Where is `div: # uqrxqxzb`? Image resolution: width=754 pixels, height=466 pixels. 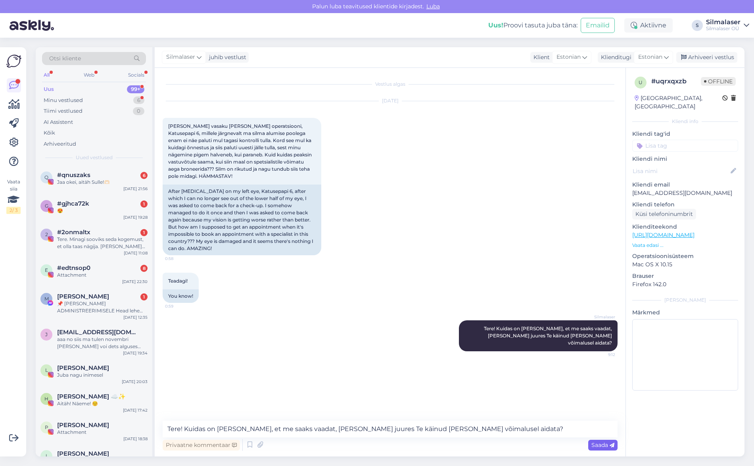 div: # uqrxqxzb is located at coordinates (676, 81).